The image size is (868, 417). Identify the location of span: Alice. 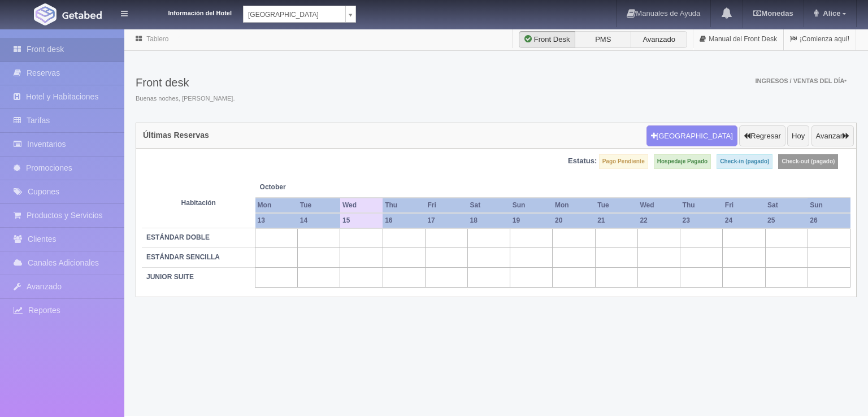
(830, 13).